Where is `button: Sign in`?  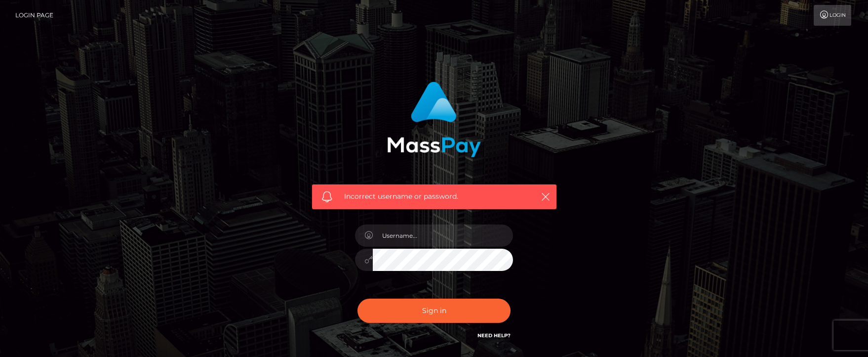
button: Sign in is located at coordinates (434, 310).